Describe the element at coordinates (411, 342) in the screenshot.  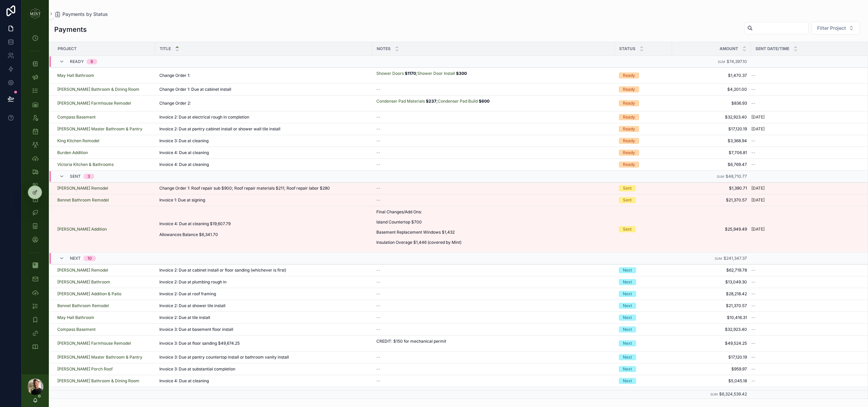
I see `p: CREDIT: $150 for mechanical permit` at that location.